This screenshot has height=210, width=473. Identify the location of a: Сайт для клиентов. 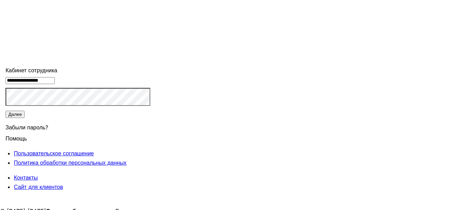
(38, 187).